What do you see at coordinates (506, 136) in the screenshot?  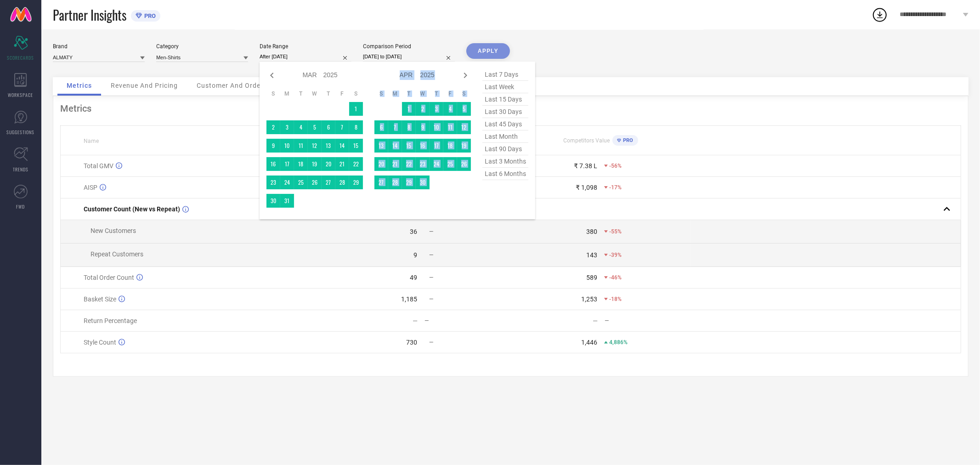 I see `span: last month` at bounding box center [506, 136].